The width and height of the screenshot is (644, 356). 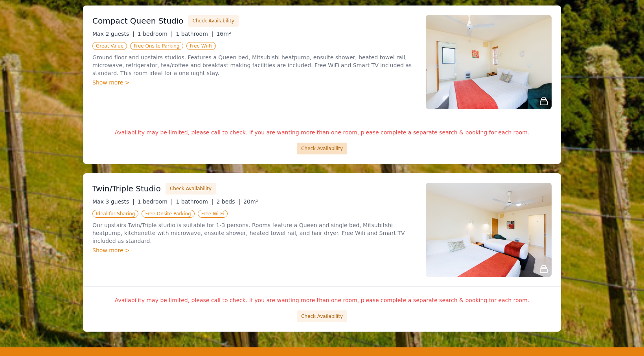 I want to click on span: Max 3 guests |, so click(x=113, y=202).